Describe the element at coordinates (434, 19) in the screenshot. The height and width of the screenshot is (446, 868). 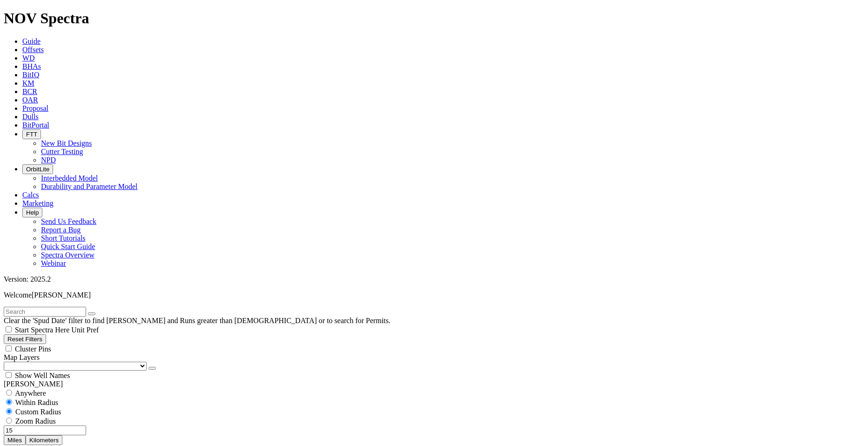
I see `h1: NOV Spectra` at that location.